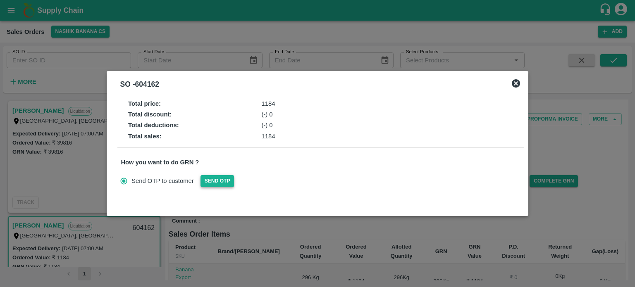 This screenshot has height=287, width=635. What do you see at coordinates (153, 125) in the screenshot?
I see `strong: Total deductions :` at bounding box center [153, 125].